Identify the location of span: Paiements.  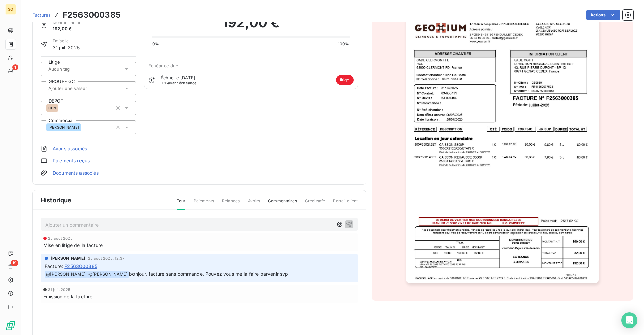
(204, 204).